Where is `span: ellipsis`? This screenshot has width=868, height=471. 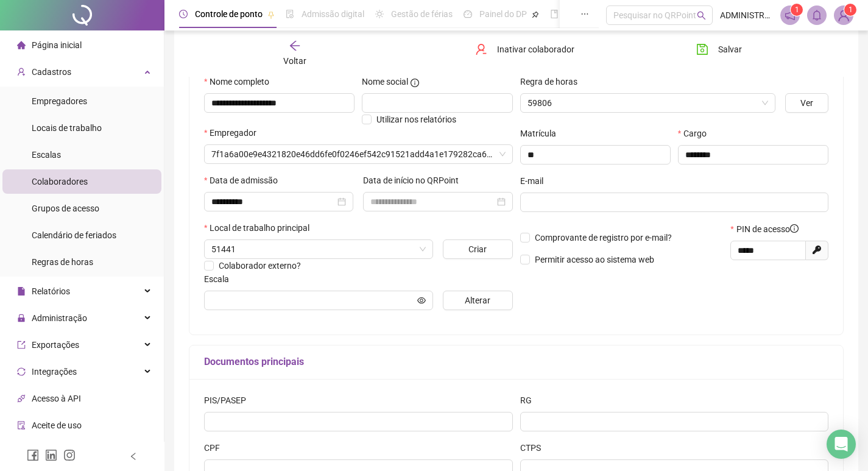 span: ellipsis is located at coordinates (585, 14).